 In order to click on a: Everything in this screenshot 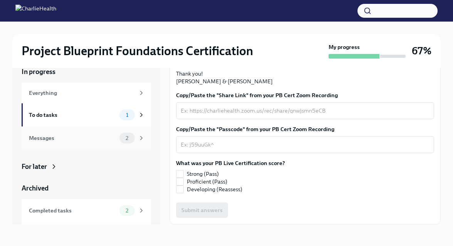, I will do `click(86, 93)`.